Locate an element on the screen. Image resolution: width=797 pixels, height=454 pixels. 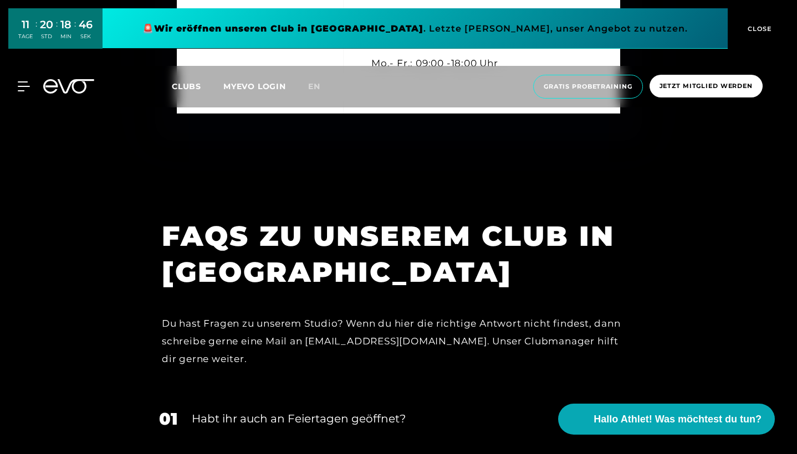
a: en is located at coordinates (321, 86).